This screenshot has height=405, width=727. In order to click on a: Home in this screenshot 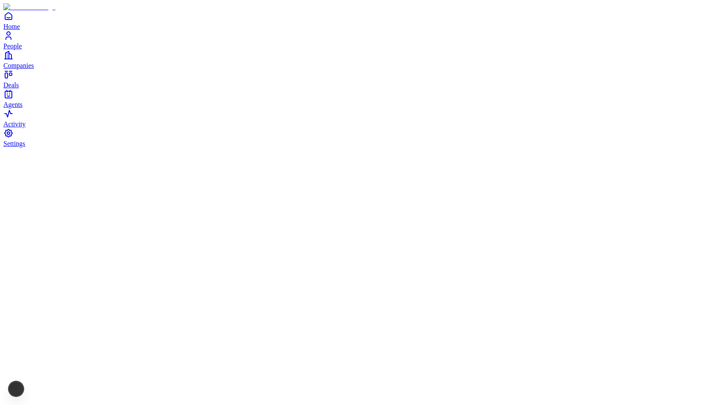, I will do `click(364, 20)`.